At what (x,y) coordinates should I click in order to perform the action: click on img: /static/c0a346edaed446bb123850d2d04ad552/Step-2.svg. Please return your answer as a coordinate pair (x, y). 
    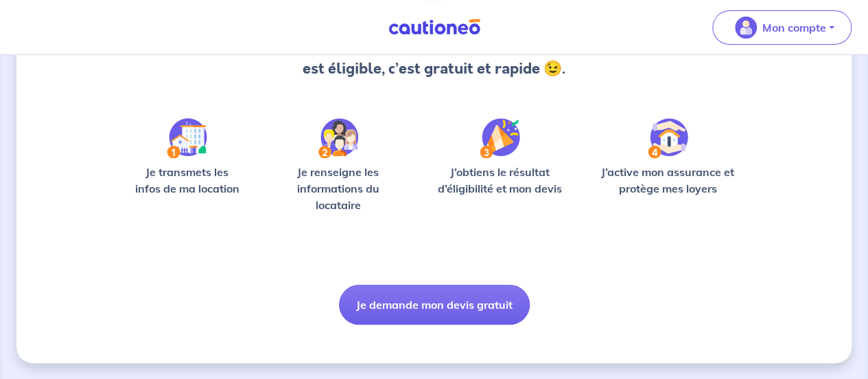
    Looking at the image, I should click on (339, 138).